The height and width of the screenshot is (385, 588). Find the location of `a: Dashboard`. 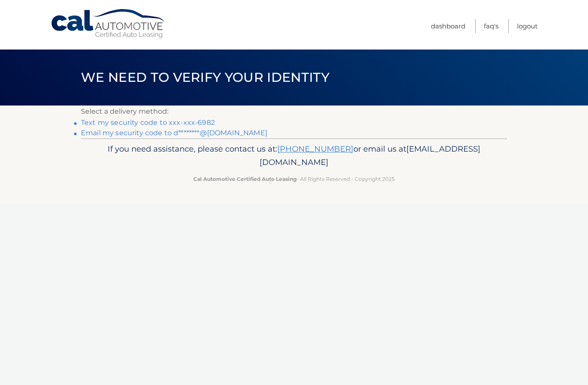

a: Dashboard is located at coordinates (448, 26).